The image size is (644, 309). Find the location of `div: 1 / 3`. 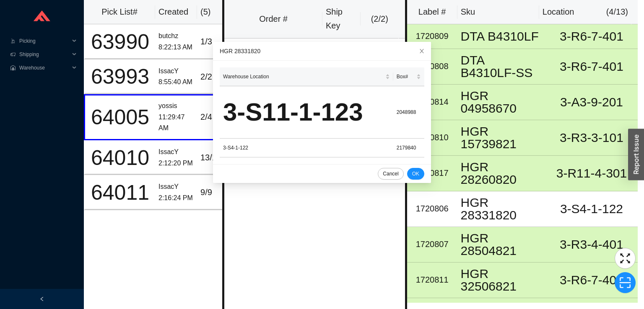

div: 1 / 3 is located at coordinates (213, 41).